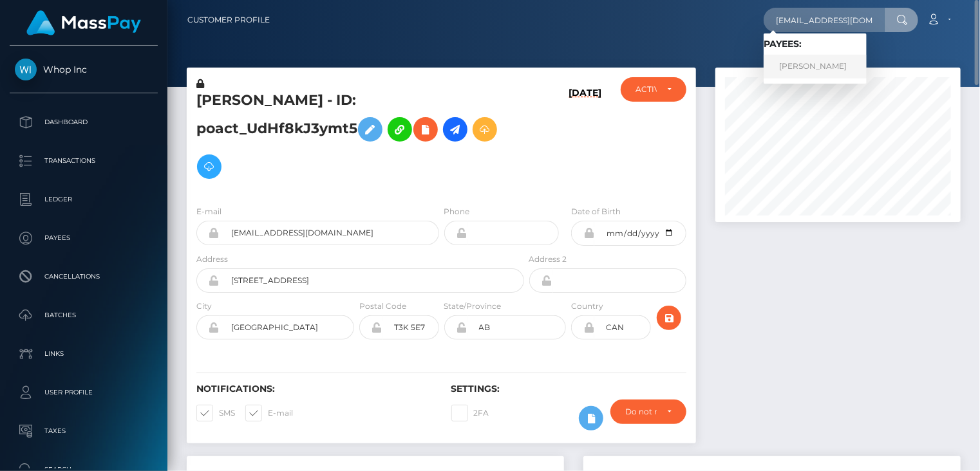 Image resolution: width=980 pixels, height=471 pixels. Describe the element at coordinates (83, 123) in the screenshot. I see `a: Dashboard` at that location.